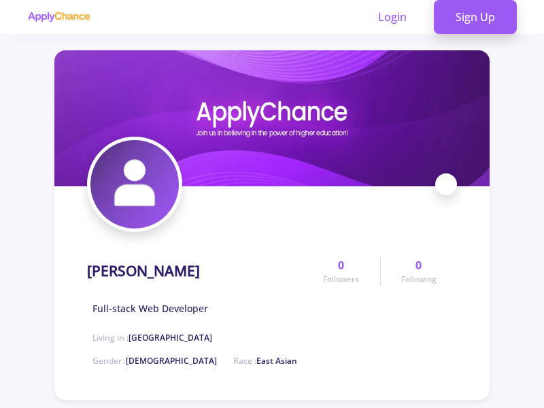 The height and width of the screenshot is (408, 544). Describe the element at coordinates (341, 271) in the screenshot. I see `a: 0Followers` at that location.